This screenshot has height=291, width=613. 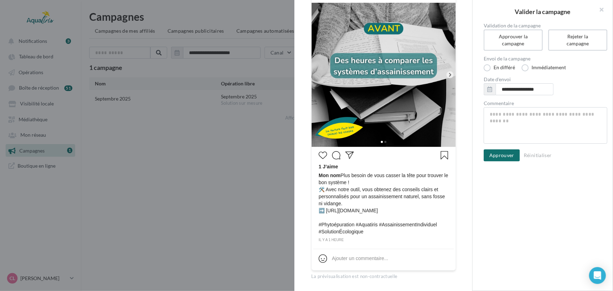 What do you see at coordinates (538, 155) in the screenshot?
I see `button: Réinitialiser` at bounding box center [538, 155].